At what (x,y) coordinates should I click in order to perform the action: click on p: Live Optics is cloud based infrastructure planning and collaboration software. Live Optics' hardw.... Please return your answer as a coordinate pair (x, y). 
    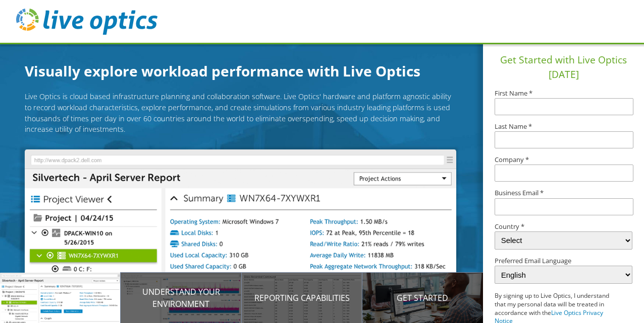
    Looking at the image, I should click on (240, 113).